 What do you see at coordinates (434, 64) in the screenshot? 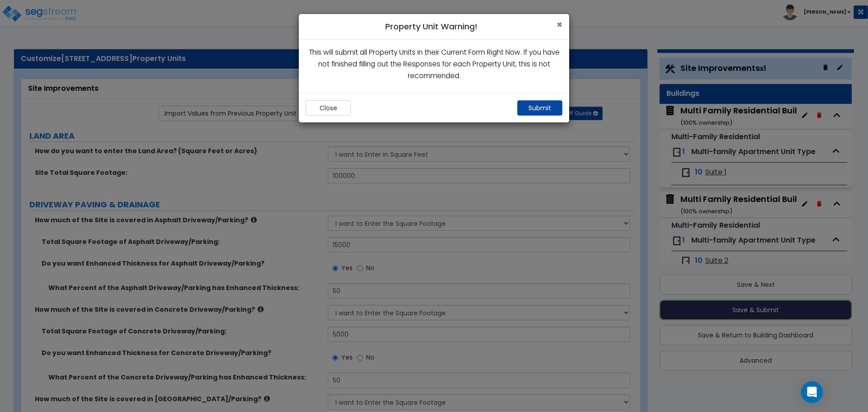
I see `p: This will submit all Property Units in their Current Form Right Now. If you have not finished fil...` at bounding box center [434, 64].